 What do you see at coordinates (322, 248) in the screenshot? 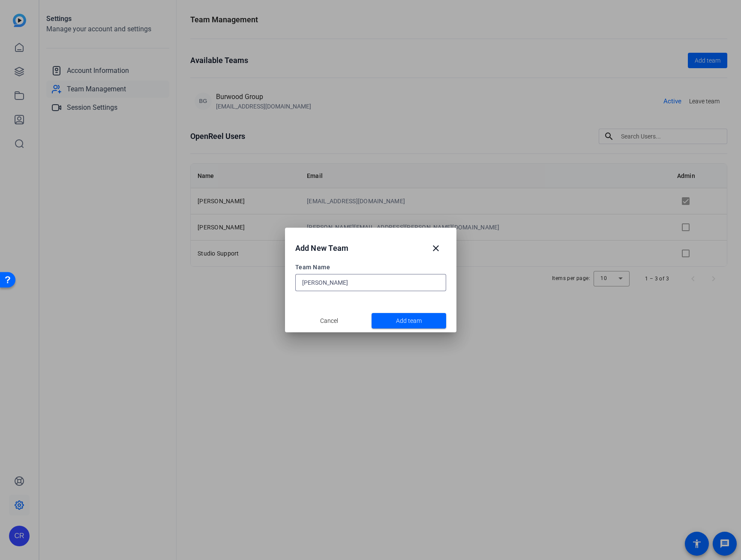
I see `h1: Add New Team` at bounding box center [322, 248].